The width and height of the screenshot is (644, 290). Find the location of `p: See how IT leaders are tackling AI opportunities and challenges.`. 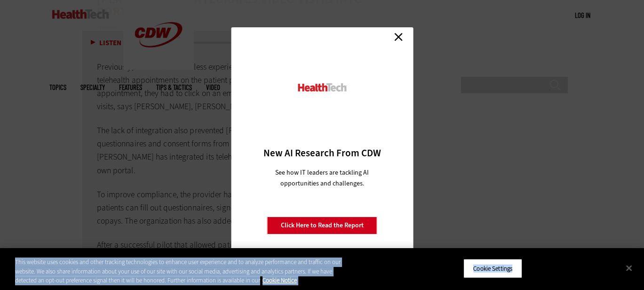

p: See how IT leaders are tackling AI opportunities and challenges. is located at coordinates (322, 178).